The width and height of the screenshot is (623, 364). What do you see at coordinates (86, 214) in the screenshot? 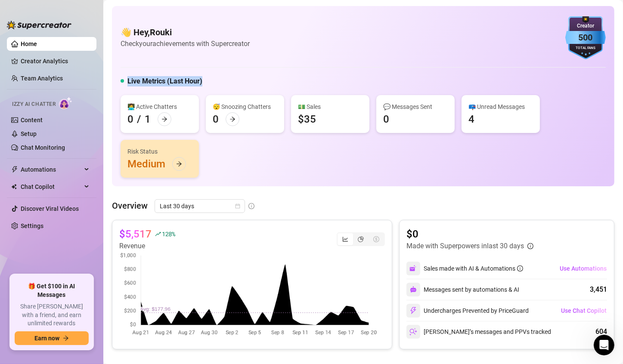
I see `div: Schedule a FREE consulting call:` at bounding box center [86, 214].